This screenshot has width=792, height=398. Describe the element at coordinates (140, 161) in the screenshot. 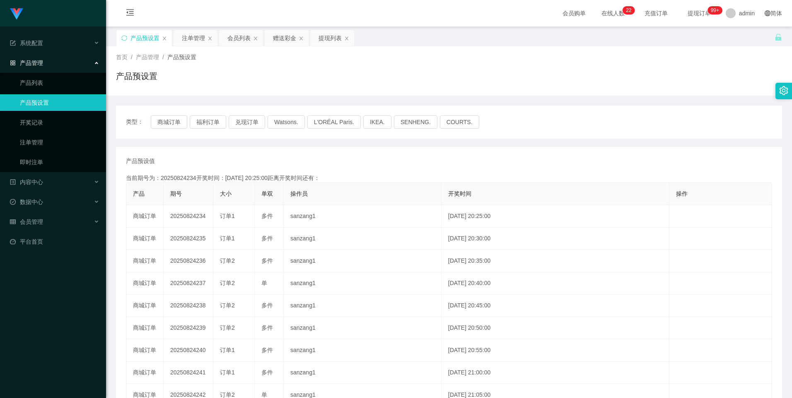

I see `span: 产品预设值` at that location.